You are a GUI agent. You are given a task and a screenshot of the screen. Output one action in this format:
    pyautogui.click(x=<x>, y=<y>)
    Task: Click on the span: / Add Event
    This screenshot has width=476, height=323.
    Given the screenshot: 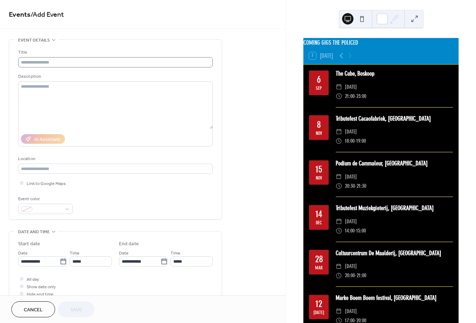 What is the action you would take?
    pyautogui.click(x=47, y=15)
    